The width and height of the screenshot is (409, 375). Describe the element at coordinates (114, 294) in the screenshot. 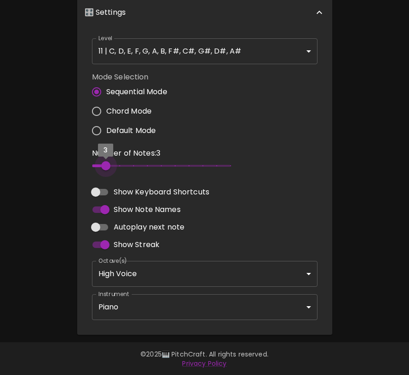

I see `label: Instrument` at that location.